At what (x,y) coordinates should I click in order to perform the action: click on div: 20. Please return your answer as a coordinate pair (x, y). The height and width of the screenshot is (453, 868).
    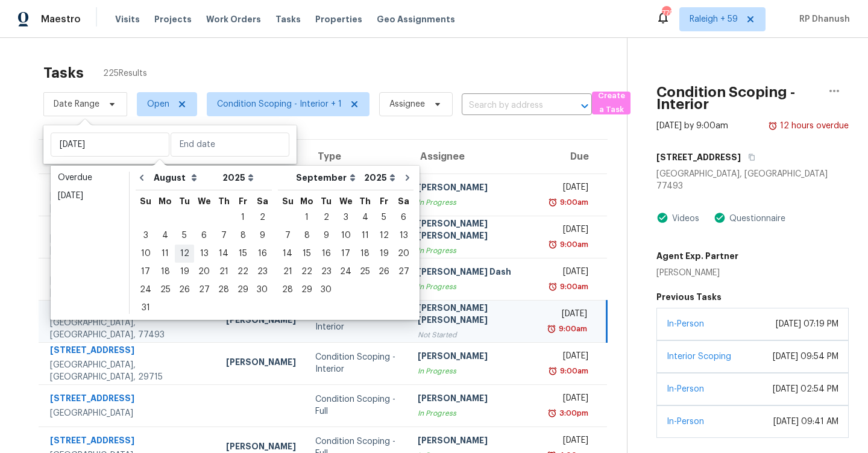
    Looking at the image, I should click on (404, 254).